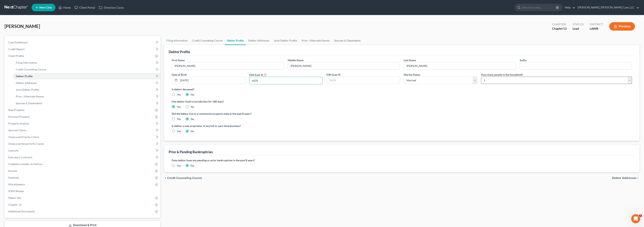 The height and width of the screenshot is (227, 644). I want to click on label: Did the debtor live in a community property state in the past 8 years?, so click(402, 114).